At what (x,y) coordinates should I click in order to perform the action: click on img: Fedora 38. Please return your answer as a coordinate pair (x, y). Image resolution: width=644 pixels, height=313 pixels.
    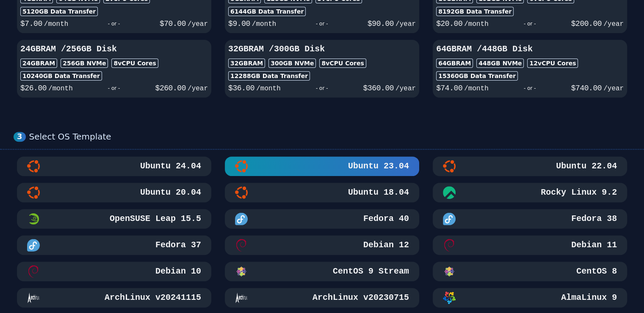
    Looking at the image, I should click on (449, 219).